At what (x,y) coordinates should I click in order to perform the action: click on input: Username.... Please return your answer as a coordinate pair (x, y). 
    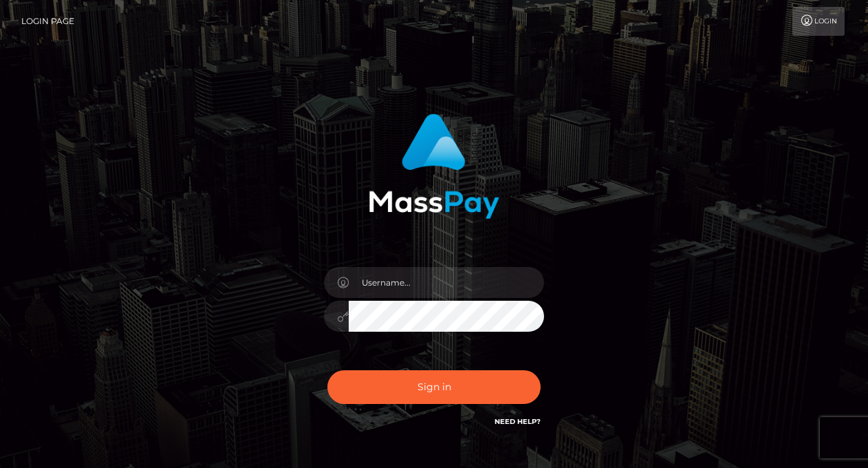
    Looking at the image, I should click on (447, 283).